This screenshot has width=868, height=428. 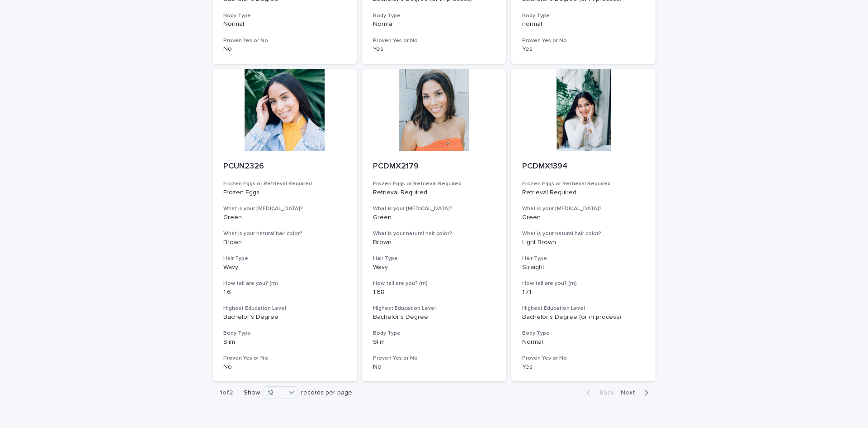 What do you see at coordinates (584, 24) in the screenshot?
I see `p: normal` at bounding box center [584, 24].